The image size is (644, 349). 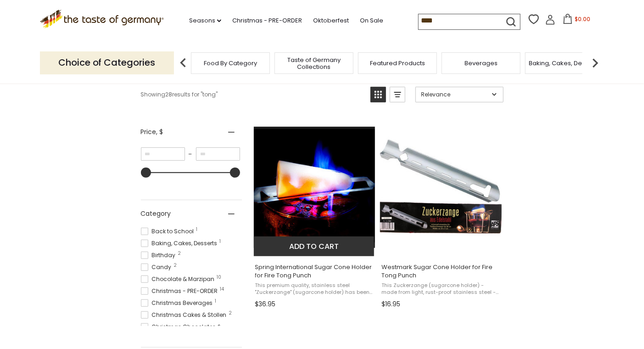 I want to click on a: View grid mode, so click(x=378, y=95).